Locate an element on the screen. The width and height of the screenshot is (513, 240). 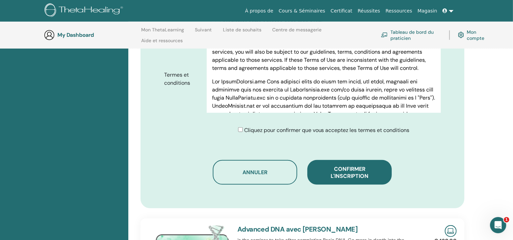
img: cog.svg is located at coordinates (461, 35).